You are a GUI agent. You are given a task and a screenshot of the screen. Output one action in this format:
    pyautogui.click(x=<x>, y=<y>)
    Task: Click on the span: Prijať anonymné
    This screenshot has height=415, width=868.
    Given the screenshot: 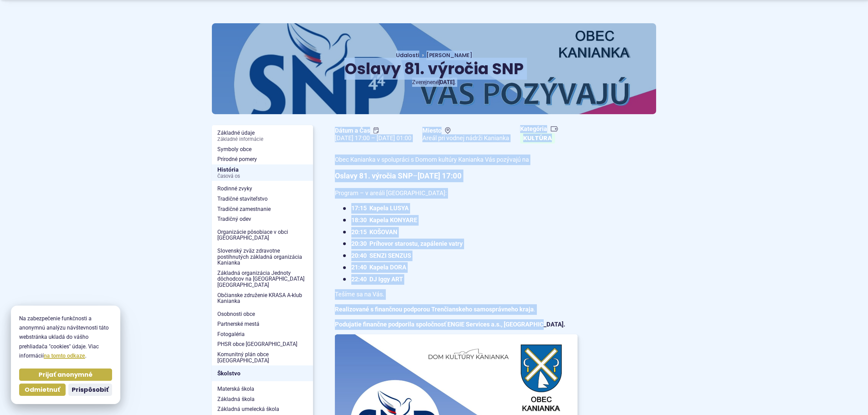 What is the action you would take?
    pyautogui.click(x=66, y=375)
    